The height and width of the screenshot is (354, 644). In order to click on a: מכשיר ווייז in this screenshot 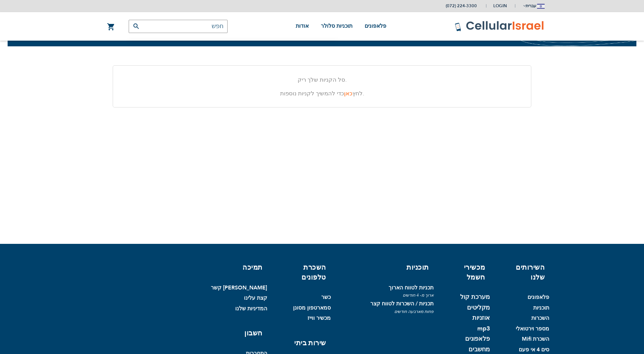, I will do `click(319, 318)`.